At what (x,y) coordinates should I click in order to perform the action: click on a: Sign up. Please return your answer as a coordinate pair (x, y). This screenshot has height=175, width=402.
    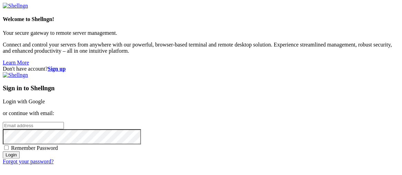
    Looking at the image, I should click on (57, 69).